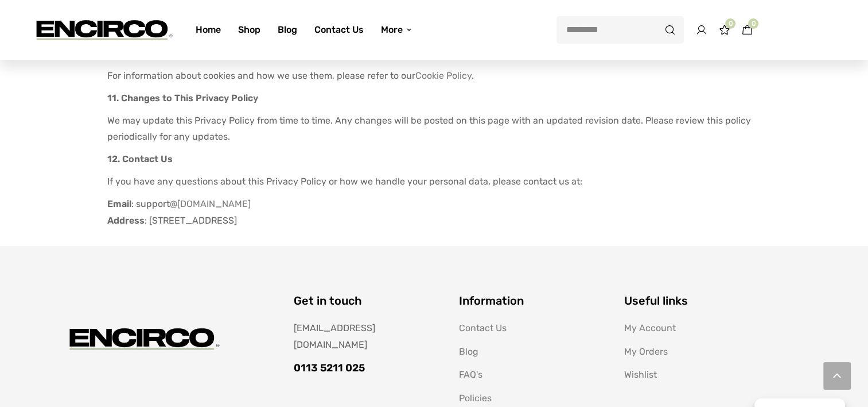 The width and height of the screenshot is (868, 407). Describe the element at coordinates (670, 30) in the screenshot. I see `button: Search` at that location.